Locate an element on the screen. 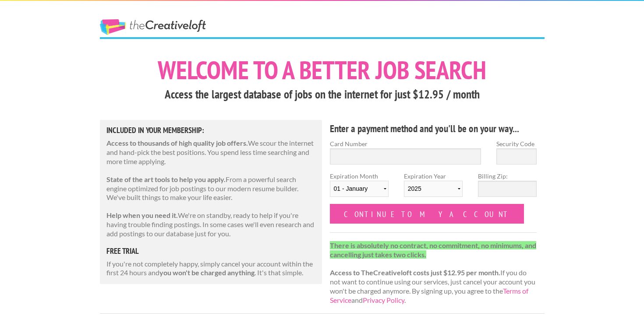 Image resolution: width=644 pixels, height=319 pixels. strong: Help when you need it. is located at coordinates (142, 215).